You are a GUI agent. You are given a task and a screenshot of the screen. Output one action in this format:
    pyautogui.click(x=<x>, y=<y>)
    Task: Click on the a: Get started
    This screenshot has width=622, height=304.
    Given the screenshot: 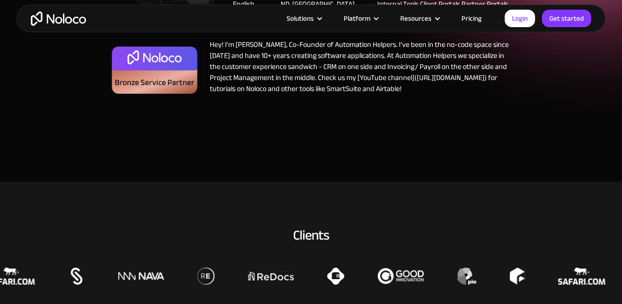 What is the action you would take?
    pyautogui.click(x=566, y=18)
    